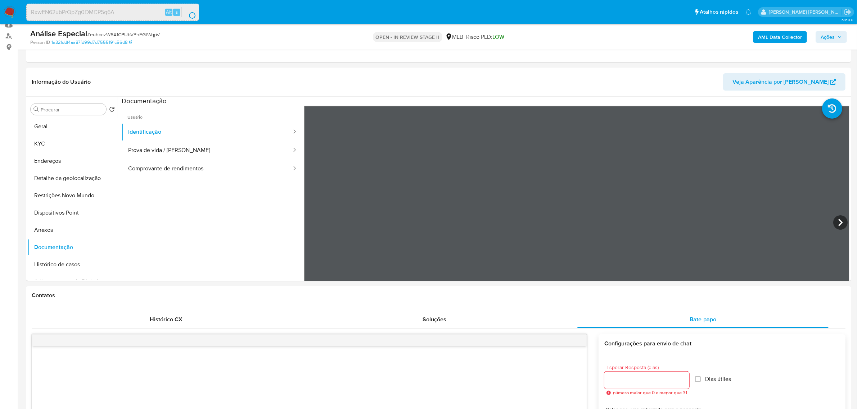 The image size is (857, 409). Describe the element at coordinates (703, 320) in the screenshot. I see `span: Bate-papo` at that location.